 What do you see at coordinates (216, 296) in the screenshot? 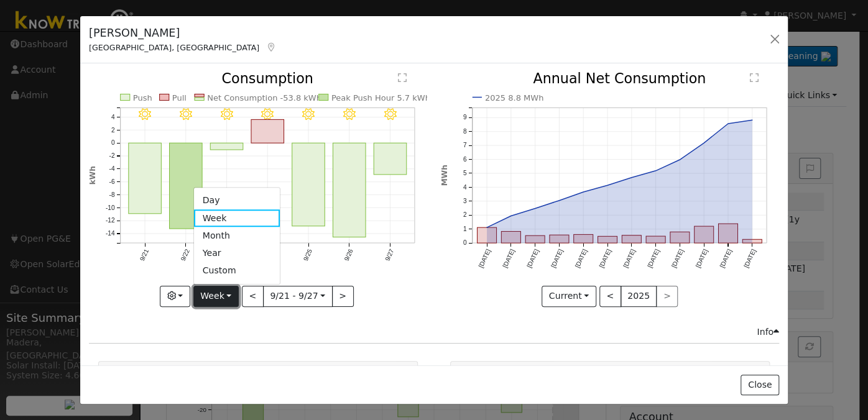
I see `button: Week` at bounding box center [216, 296].